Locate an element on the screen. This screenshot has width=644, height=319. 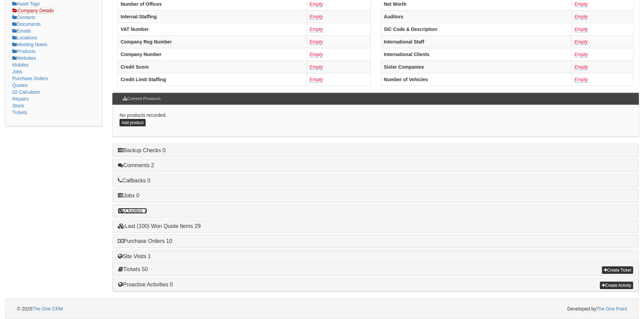
a: 02 Calculator is located at coordinates (26, 92).